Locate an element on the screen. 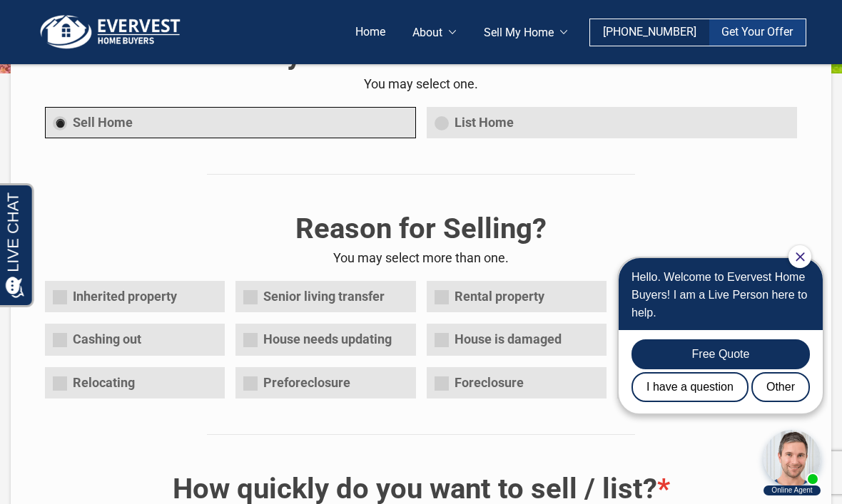 Image resolution: width=842 pixels, height=504 pixels. span: Relocating is located at coordinates (135, 383).